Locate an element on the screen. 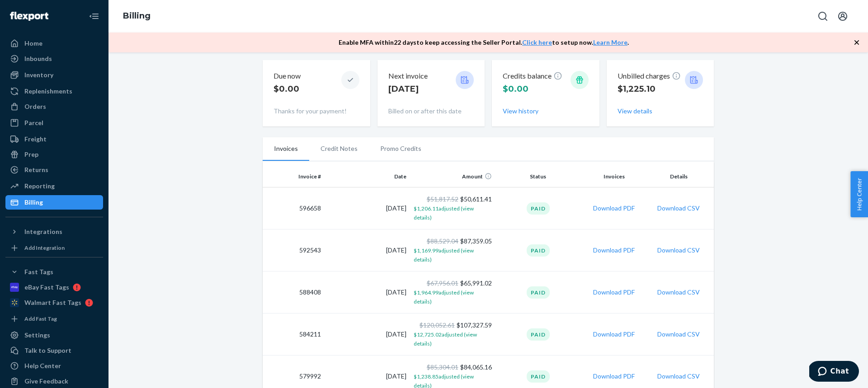  span: $1,964.99 adjusted (view details) is located at coordinates (443, 297).